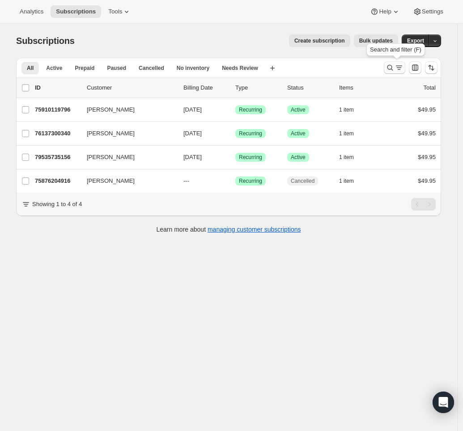  I want to click on button: Create subscription, so click(320, 41).